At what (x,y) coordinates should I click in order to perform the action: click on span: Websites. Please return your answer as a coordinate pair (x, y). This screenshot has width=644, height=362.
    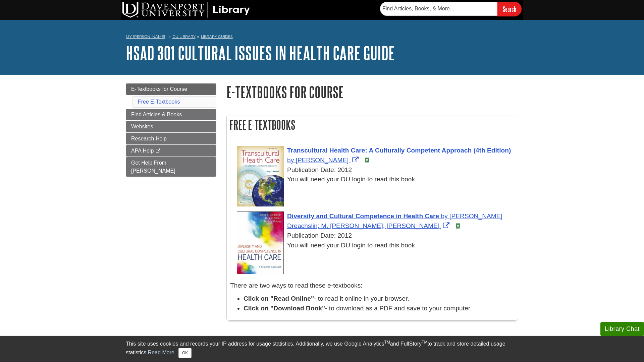
    Looking at the image, I should click on (142, 127).